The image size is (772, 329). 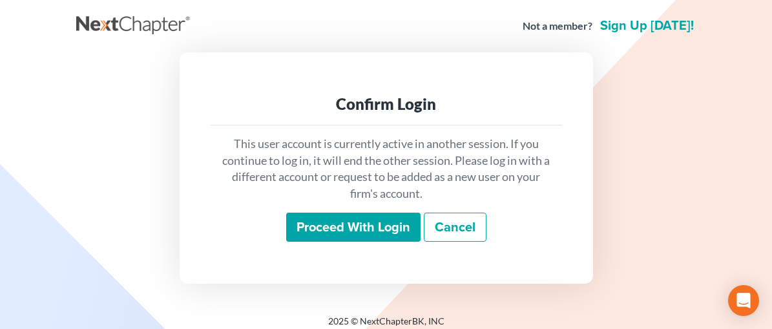 I want to click on div: Confirm Login, so click(x=386, y=104).